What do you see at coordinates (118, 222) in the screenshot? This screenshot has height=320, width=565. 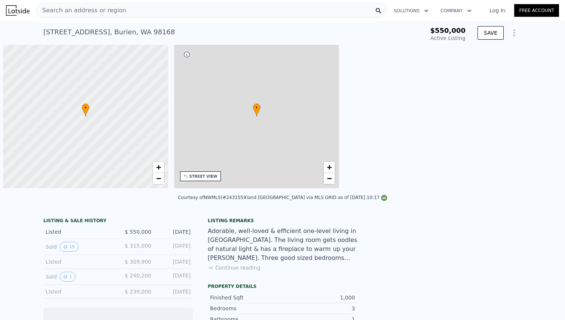 I see `div: LISTING & SALE HISTORY` at bounding box center [118, 222].